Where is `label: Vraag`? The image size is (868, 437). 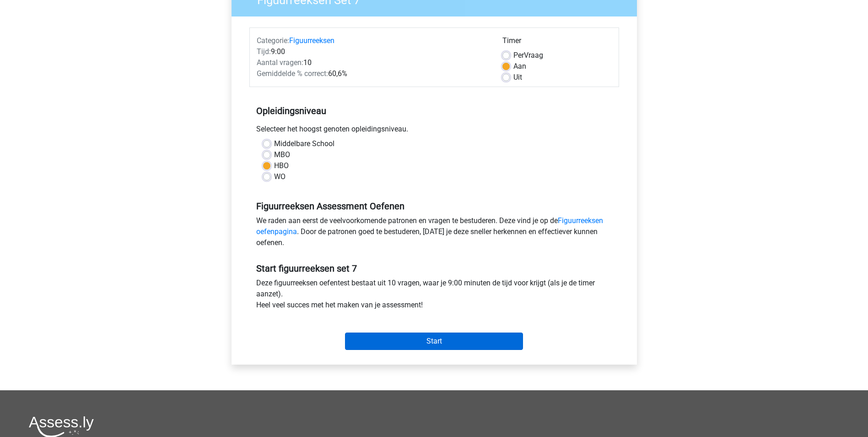
label: Vraag is located at coordinates (528, 55).